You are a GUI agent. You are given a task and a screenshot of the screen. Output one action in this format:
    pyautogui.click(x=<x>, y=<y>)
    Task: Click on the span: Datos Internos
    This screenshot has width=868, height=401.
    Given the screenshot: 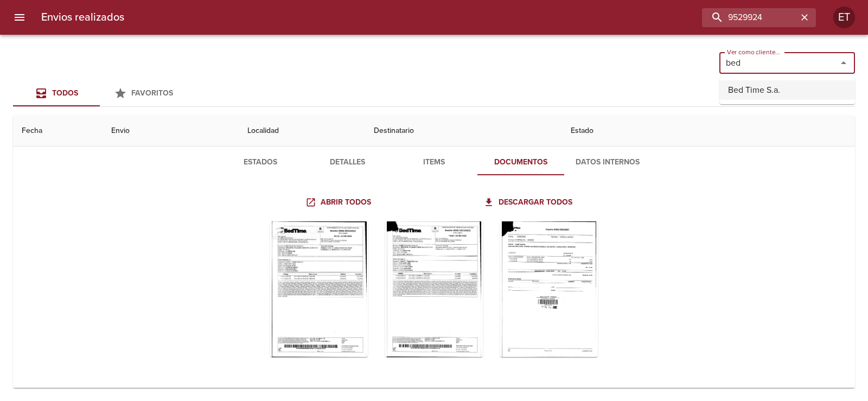 What is the action you would take?
    pyautogui.click(x=607, y=162)
    